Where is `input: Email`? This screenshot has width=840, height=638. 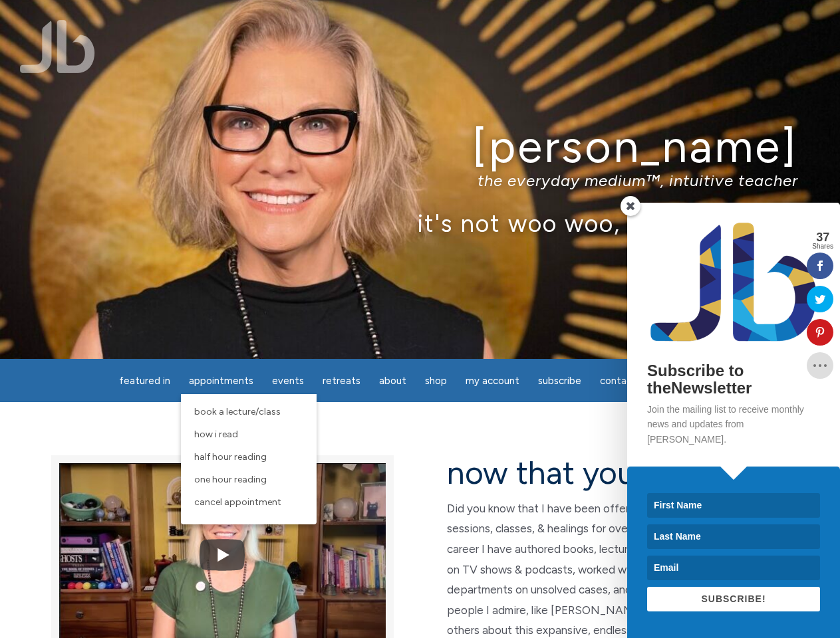
input: Email is located at coordinates (733, 568).